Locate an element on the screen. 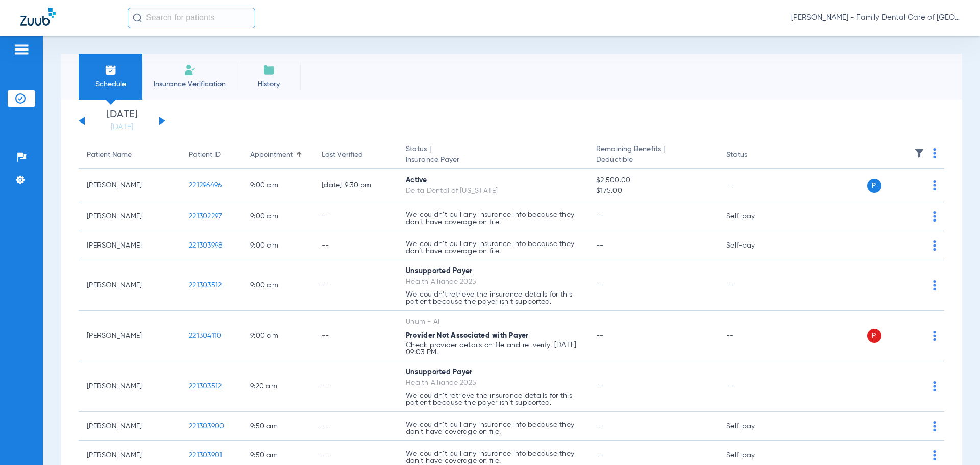  th: Status | is located at coordinates (493, 155).